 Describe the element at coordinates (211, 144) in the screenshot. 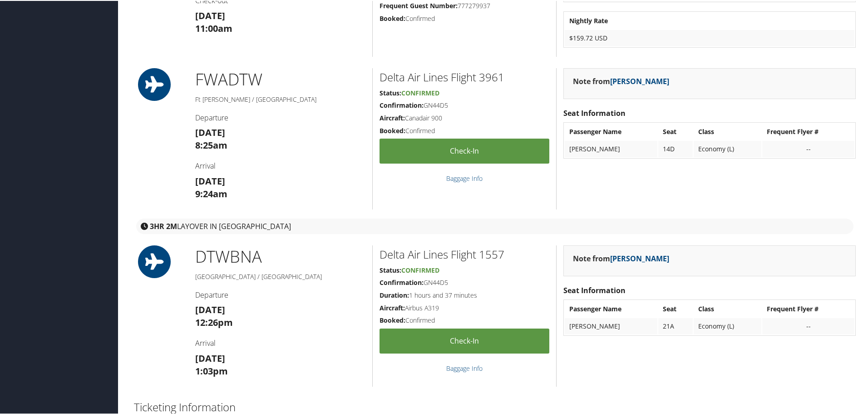

I see `strong: 8:25am` at that location.